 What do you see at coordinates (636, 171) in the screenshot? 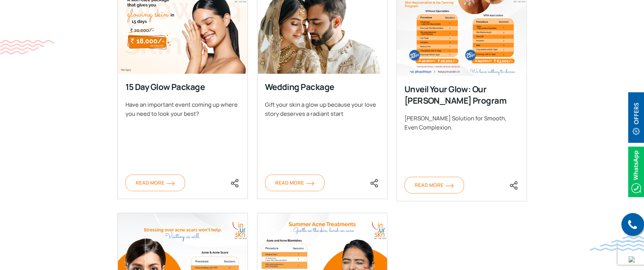
I see `a: Whatsappicon` at bounding box center [636, 171].